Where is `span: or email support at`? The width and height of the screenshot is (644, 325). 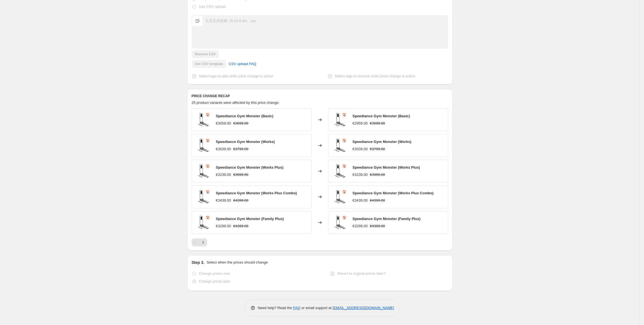 span: or email support at is located at coordinates (316, 308).